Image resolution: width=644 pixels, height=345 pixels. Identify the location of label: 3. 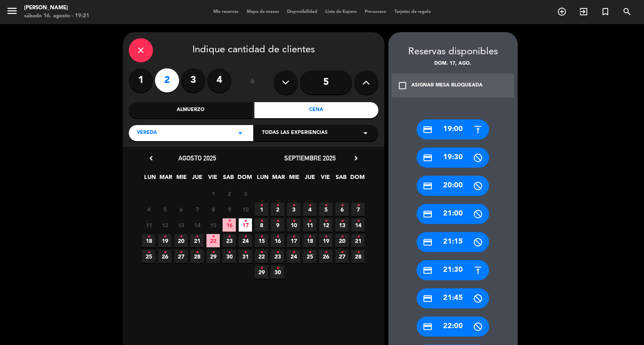
(193, 80).